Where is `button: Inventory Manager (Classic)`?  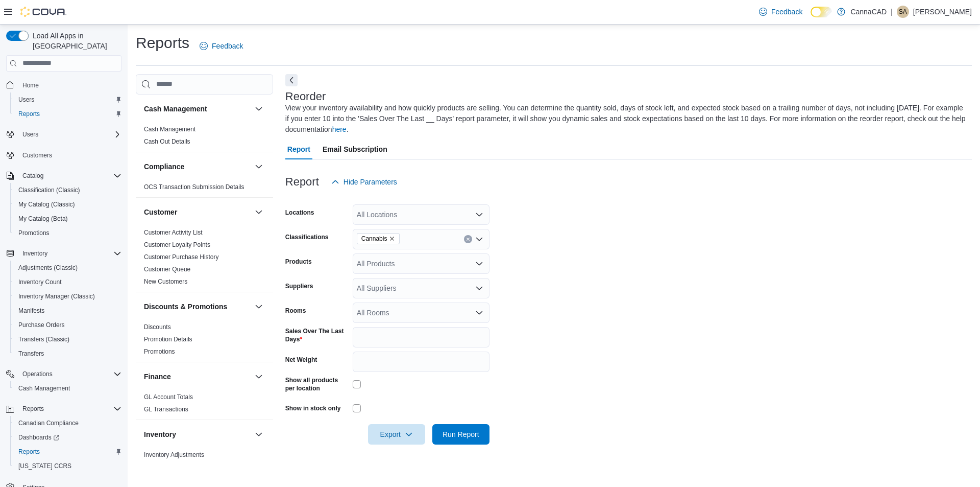
button: Inventory Manager (Classic) is located at coordinates (68, 297).